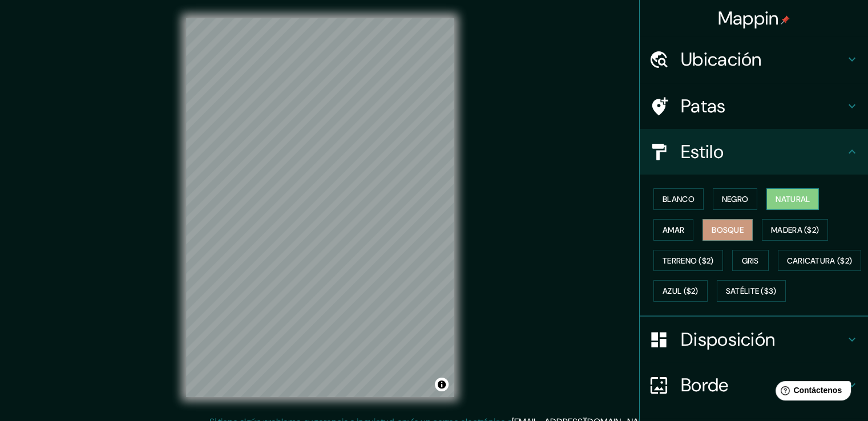  What do you see at coordinates (320, 207) in the screenshot?
I see `canvas: Mapa` at bounding box center [320, 207].